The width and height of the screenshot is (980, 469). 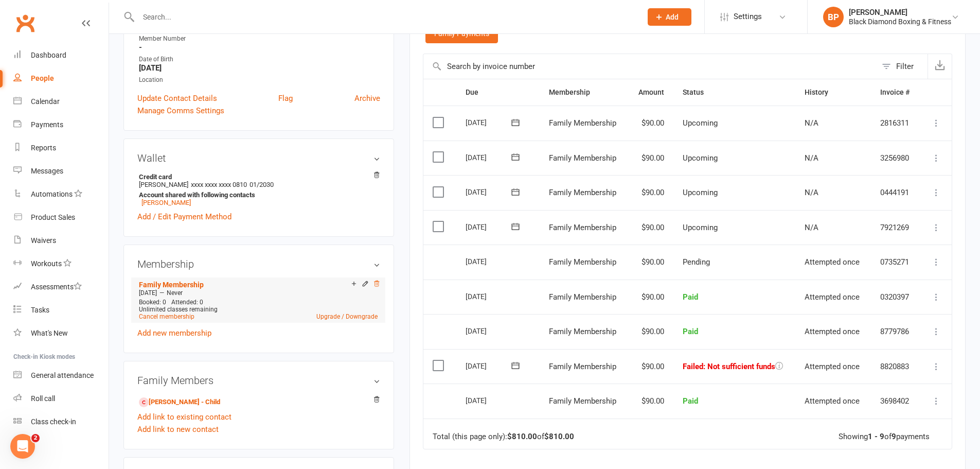 What do you see at coordinates (60, 398) in the screenshot?
I see `a: Roll call` at bounding box center [60, 398].